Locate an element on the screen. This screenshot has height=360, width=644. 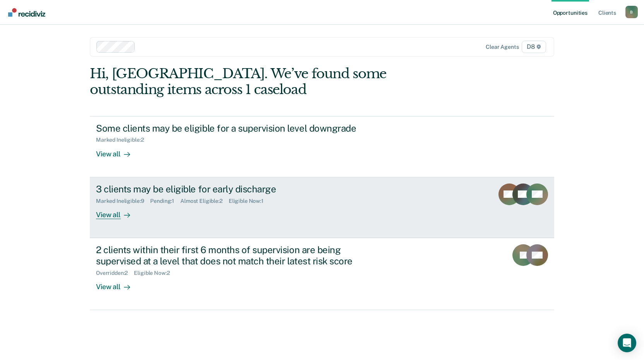
a: 2 clients within their first 6 months of supervision are being supervised at a level that does no... is located at coordinates (322, 274).